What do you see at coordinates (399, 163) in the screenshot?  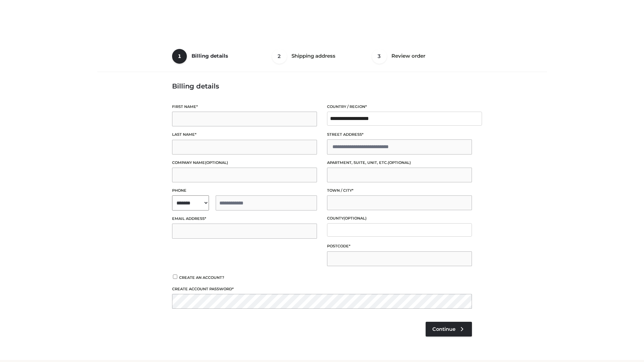 I see `label: Apartment, suite, unit, etc.` at bounding box center [399, 163].